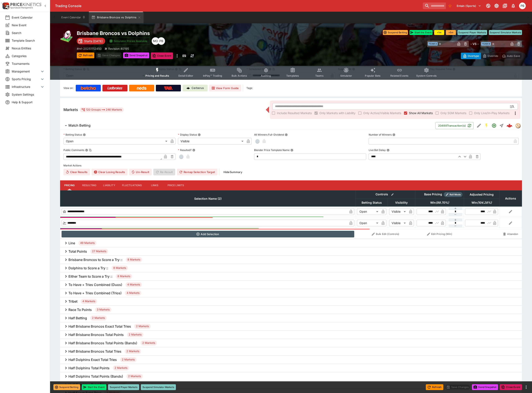  I want to click on button: Straight, so click(502, 126).